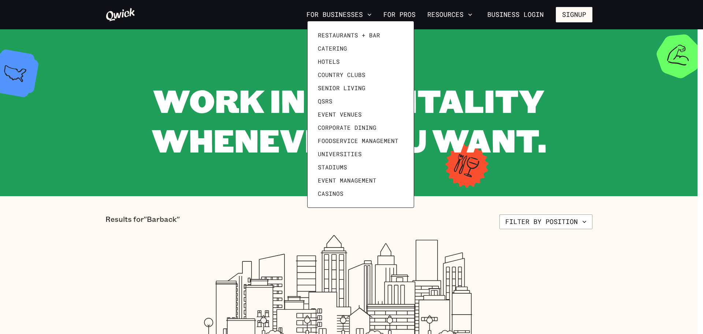 The height and width of the screenshot is (334, 703). Describe the element at coordinates (325, 101) in the screenshot. I see `span: QSRs` at that location.